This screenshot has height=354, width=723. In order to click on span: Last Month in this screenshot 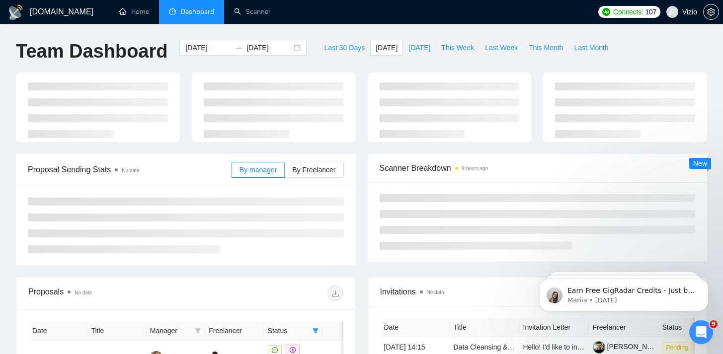, I will do `click(590, 48)`.